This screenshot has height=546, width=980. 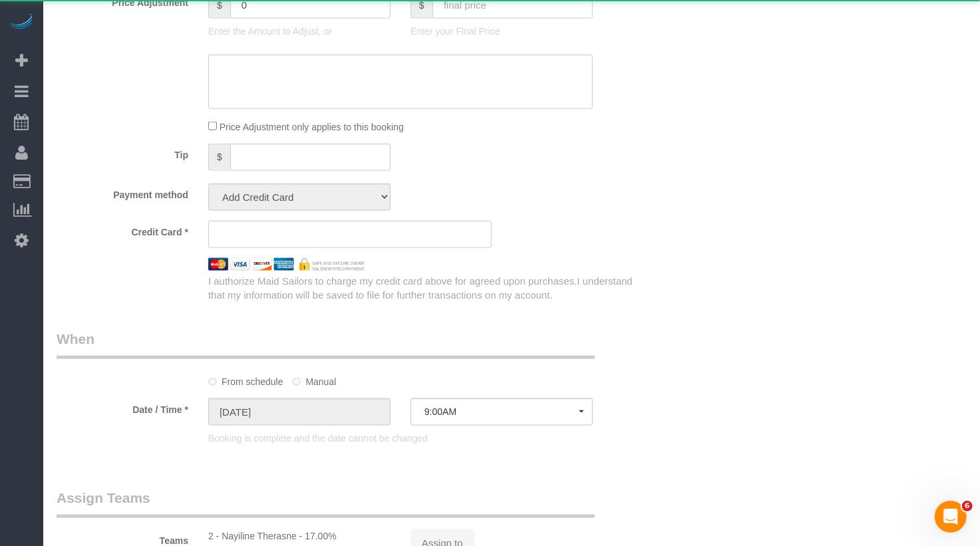 I want to click on label: From schedule, so click(x=246, y=379).